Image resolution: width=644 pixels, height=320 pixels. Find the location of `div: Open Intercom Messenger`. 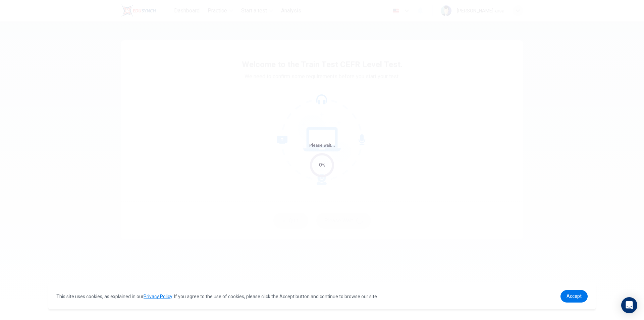

div: Open Intercom Messenger is located at coordinates (629, 305).